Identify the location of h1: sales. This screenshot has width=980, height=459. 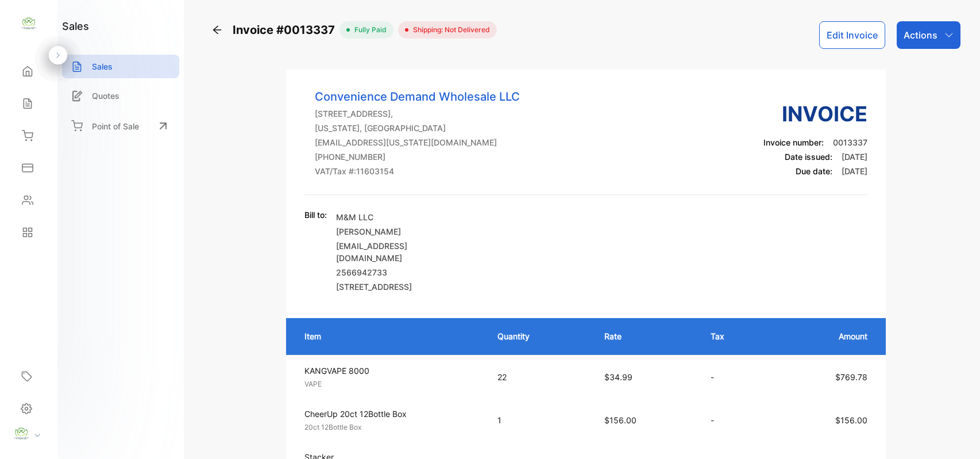
(75, 26).